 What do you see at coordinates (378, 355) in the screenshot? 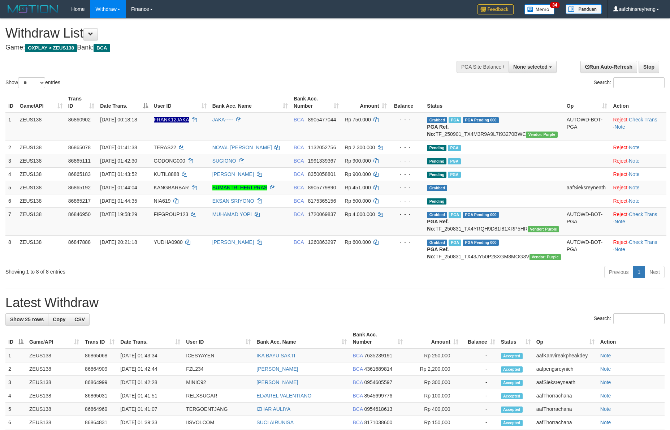
I see `span: Copy 7635239191 to clipboard` at bounding box center [378, 355].